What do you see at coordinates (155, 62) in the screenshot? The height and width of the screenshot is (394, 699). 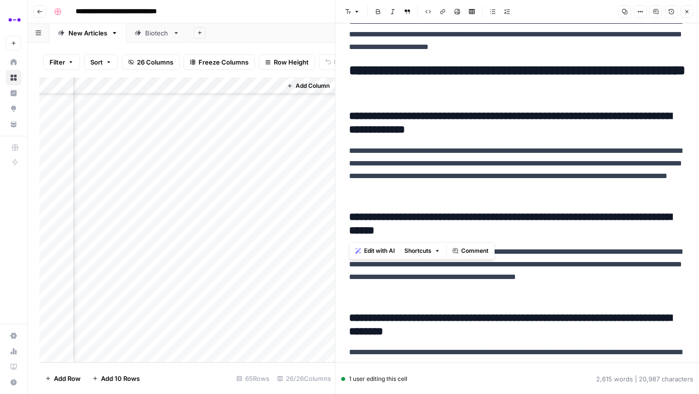 I see `span: 26 Columns` at bounding box center [155, 62].